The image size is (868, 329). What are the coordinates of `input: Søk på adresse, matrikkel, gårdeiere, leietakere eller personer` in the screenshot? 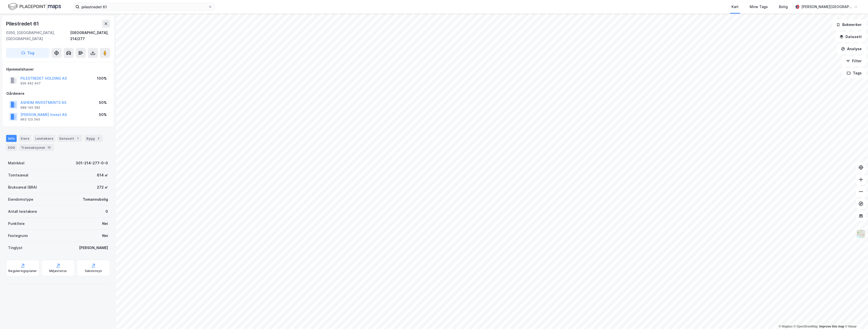 It's located at (144, 7).